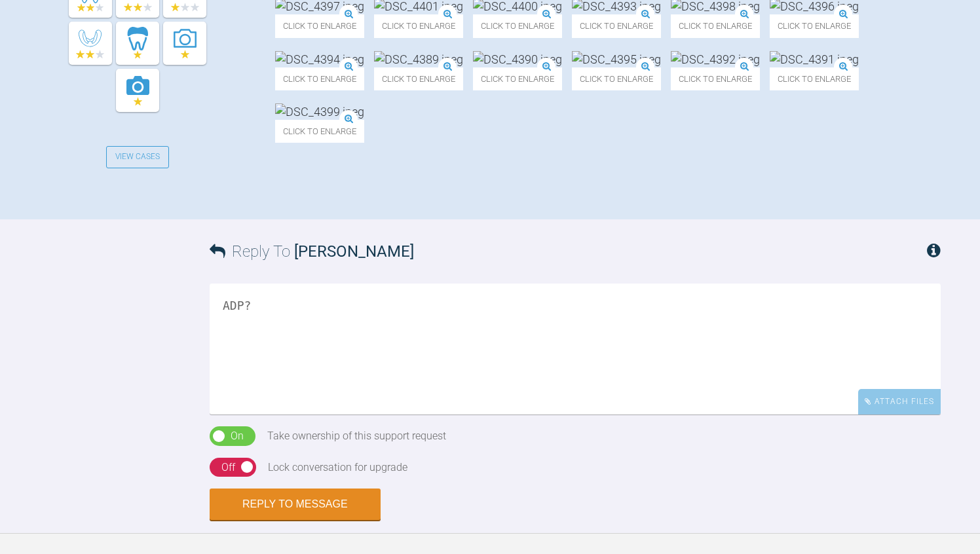  I want to click on img: DSC_4394.jpeg, so click(319, 59).